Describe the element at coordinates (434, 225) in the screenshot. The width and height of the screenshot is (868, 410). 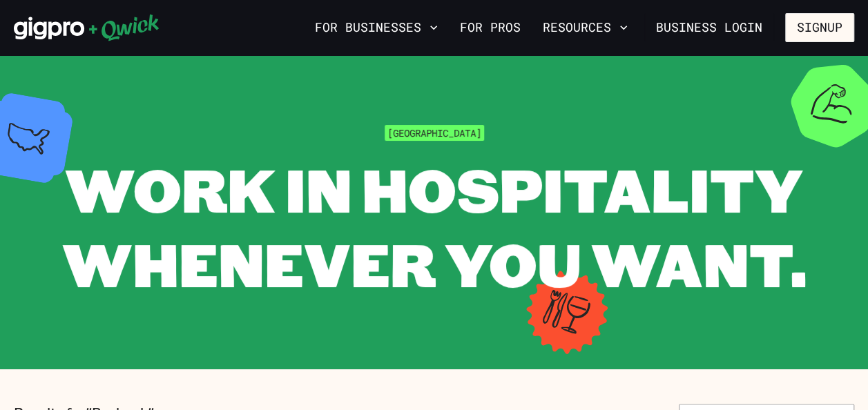
I see `span: WORK IN HOSPITALITY WHENEVER YOU WANT.` at that location.